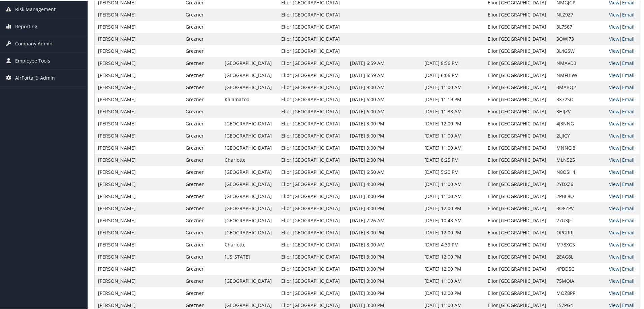  What do you see at coordinates (579, 147) in the screenshot?
I see `td: MNNCI8` at bounding box center [579, 147].